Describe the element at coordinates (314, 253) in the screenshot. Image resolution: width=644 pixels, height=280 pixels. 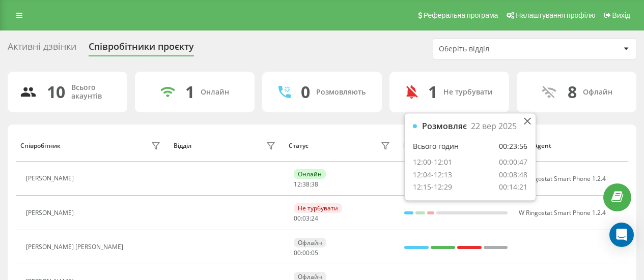
I see `span: 05` at that location.